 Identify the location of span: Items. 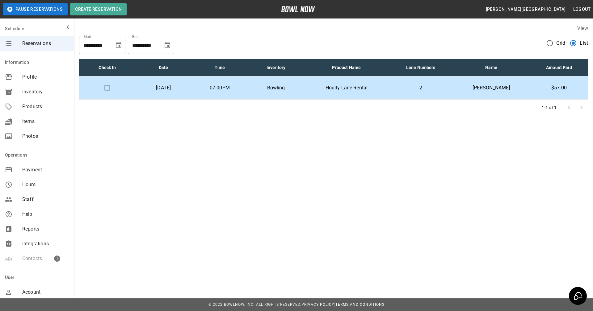
(46, 122).